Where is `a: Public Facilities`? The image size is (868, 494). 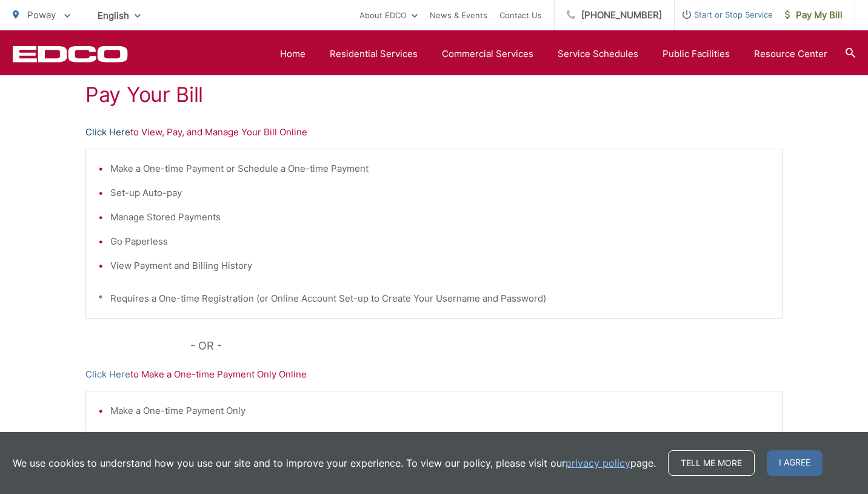 a: Public Facilities is located at coordinates (696, 54).